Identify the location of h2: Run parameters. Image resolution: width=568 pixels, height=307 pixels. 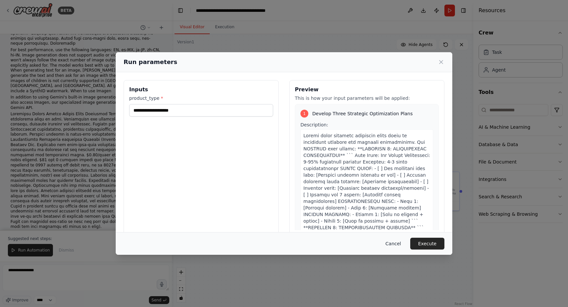
(150, 62).